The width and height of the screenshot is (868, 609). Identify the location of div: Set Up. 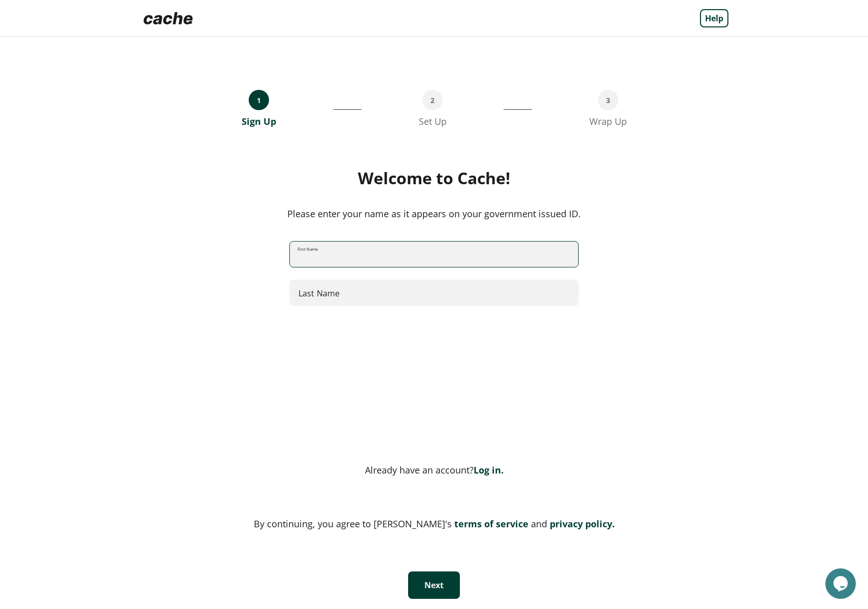
(433, 122).